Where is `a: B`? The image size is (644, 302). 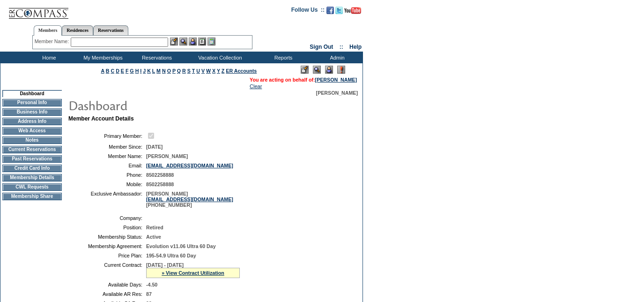
a: B is located at coordinates (108, 71).